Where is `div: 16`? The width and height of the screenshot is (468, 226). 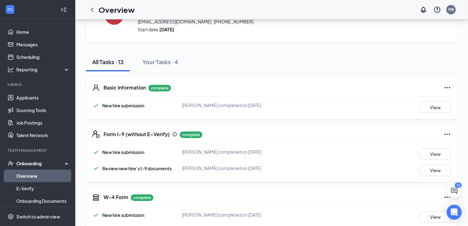
div: 16 is located at coordinates (458, 185).